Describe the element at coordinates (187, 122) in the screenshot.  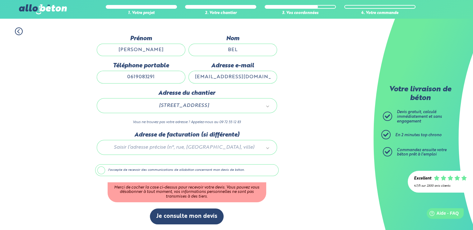
I see `p: Vous ne trouvez pas votre adresse ? Appelez-nous au 09 72 55 12 83` at that location.